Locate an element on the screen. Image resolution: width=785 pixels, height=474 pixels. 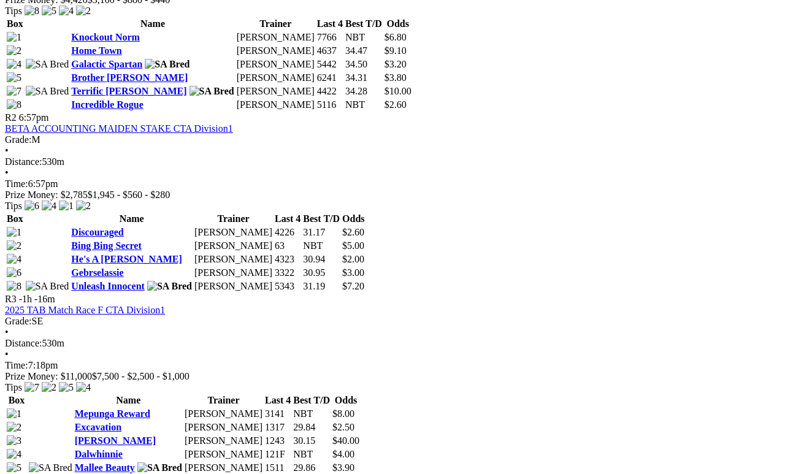
span: $7.20 is located at coordinates (353, 286).